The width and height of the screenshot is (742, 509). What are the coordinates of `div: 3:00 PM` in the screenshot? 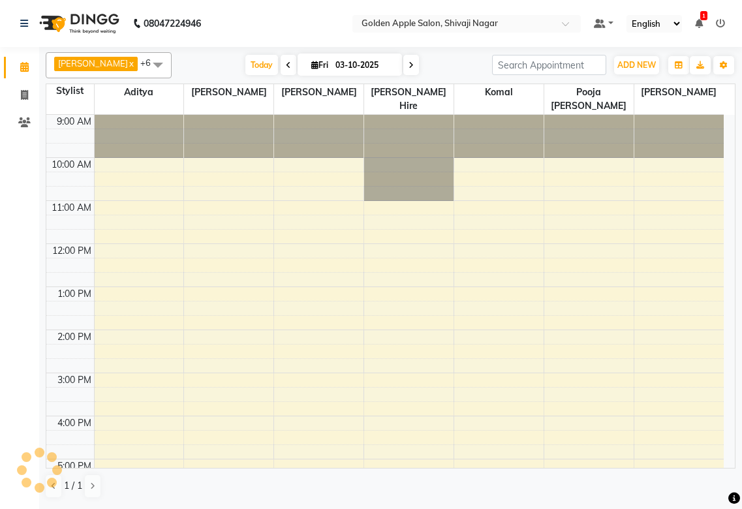 It's located at (74, 380).